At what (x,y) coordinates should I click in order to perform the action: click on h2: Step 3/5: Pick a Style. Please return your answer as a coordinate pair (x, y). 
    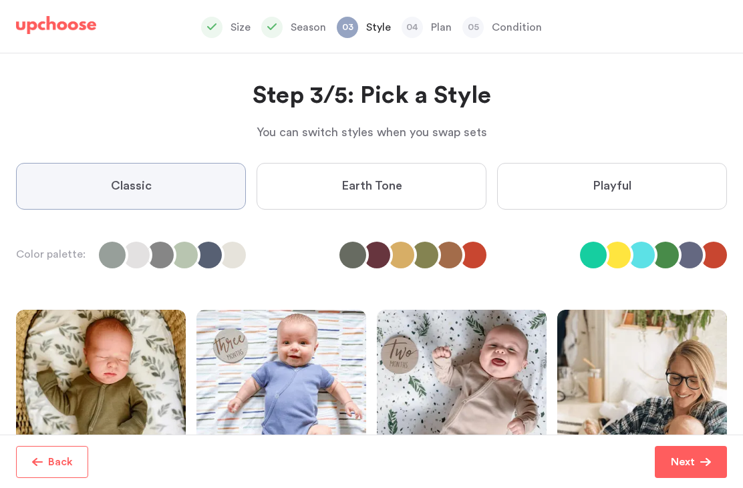
    Looking at the image, I should click on (371, 96).